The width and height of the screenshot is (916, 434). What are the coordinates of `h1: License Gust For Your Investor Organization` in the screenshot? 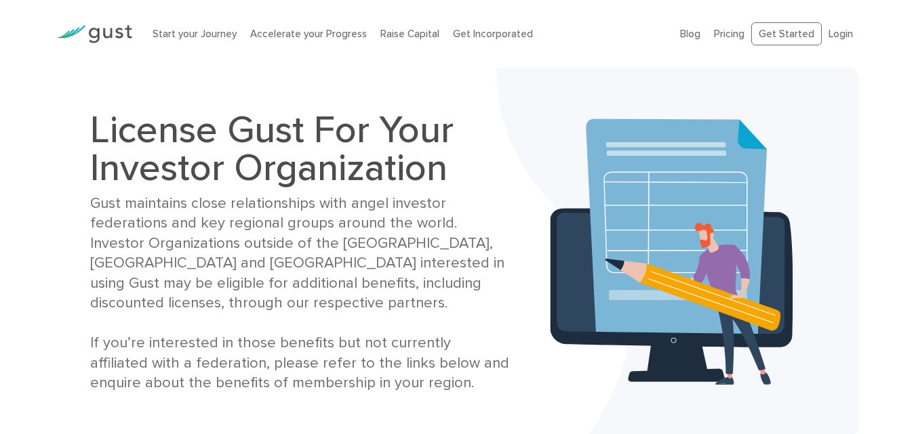 It's located at (300, 149).